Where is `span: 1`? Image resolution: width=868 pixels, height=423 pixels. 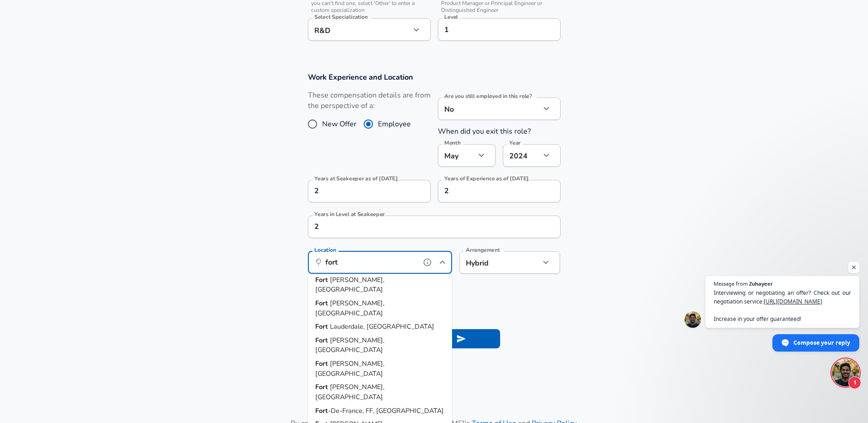 span: 1 is located at coordinates (855, 383).